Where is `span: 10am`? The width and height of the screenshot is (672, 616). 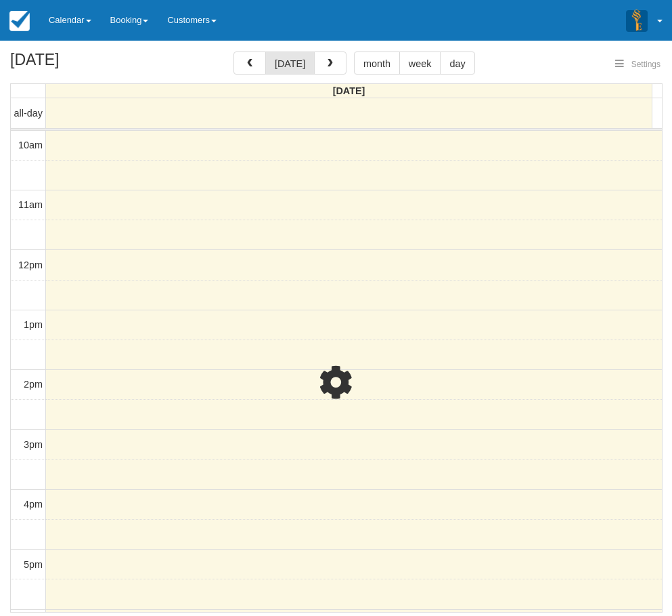 span: 10am is located at coordinates (30, 145).